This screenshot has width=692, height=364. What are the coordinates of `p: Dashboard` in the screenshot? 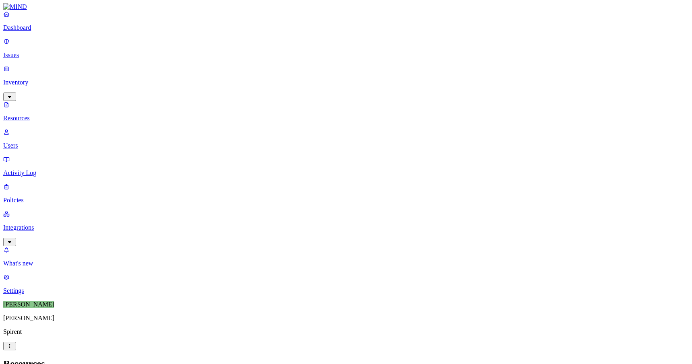 It's located at (346, 28).